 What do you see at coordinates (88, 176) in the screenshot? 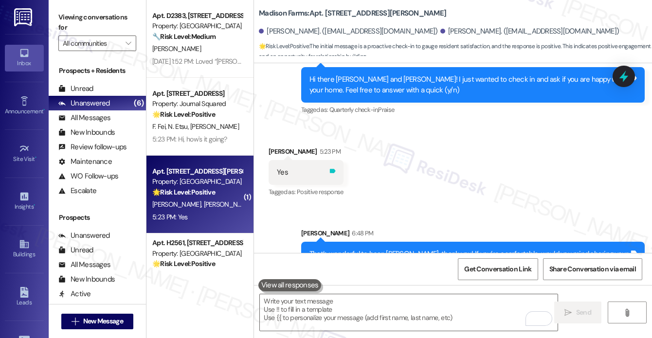
I see `div: WO Follow-ups` at bounding box center [88, 176].